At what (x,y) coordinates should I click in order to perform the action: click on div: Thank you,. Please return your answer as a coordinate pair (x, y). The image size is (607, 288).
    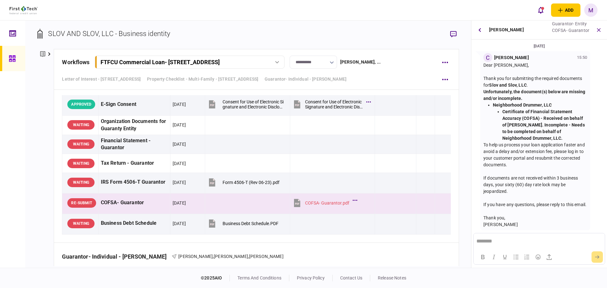
    Looking at the image, I should click on (536, 218).